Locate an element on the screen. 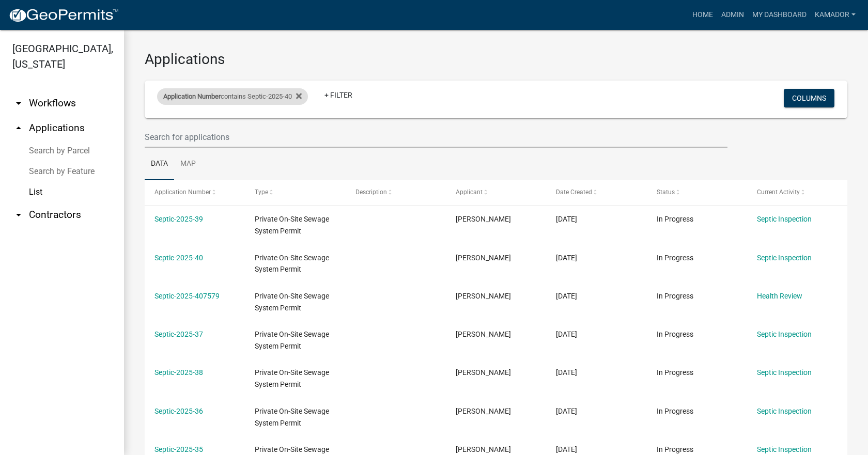  datatable-header-cell: Application Number is located at coordinates (195, 193).